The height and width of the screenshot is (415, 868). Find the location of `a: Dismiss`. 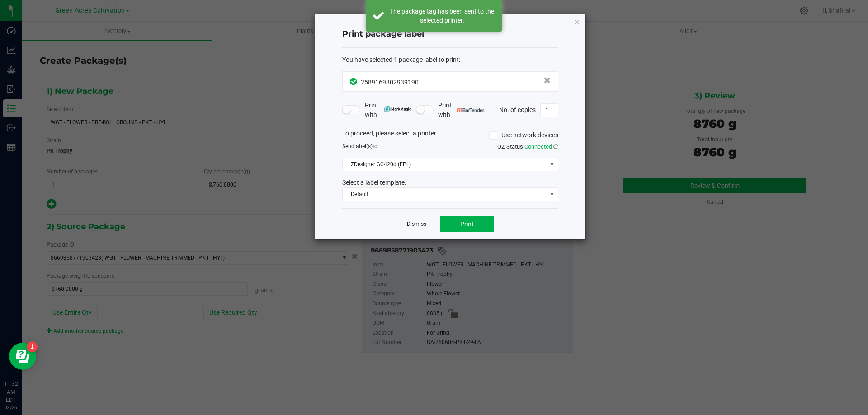

a: Dismiss is located at coordinates (416, 224).